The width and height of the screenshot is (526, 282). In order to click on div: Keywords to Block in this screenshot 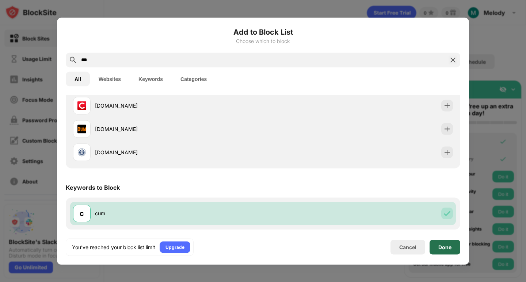, I will do `click(93, 187)`.